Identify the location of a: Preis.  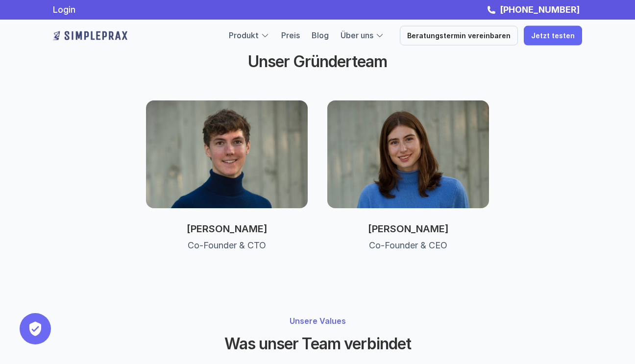
(290, 35).